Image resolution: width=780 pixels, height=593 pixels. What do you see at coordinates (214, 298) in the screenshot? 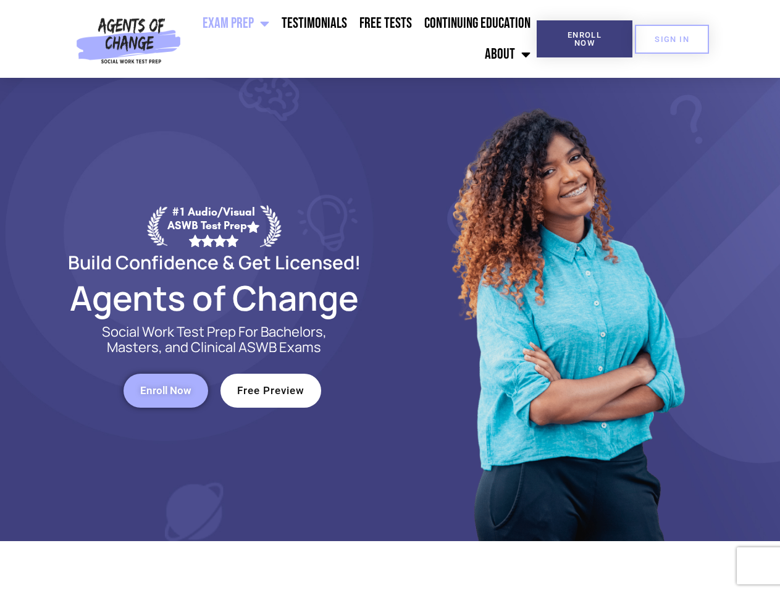
I see `h2: Agents of Change` at bounding box center [214, 298].